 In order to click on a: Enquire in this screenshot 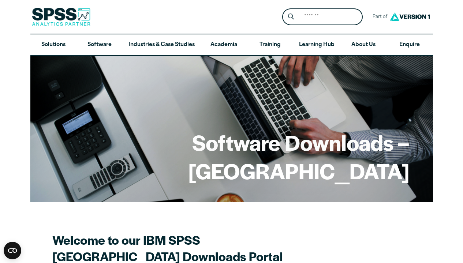, I will do `click(409, 45)`.